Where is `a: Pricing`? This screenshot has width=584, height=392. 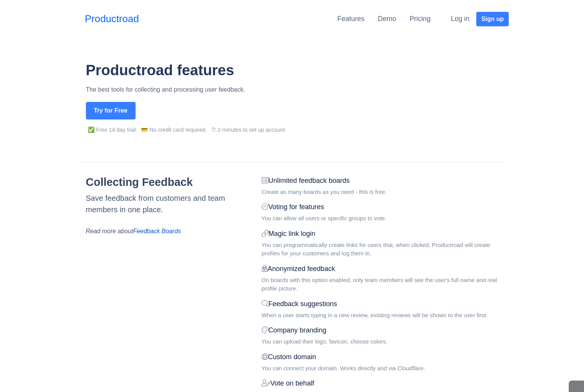 a: Pricing is located at coordinates (420, 19).